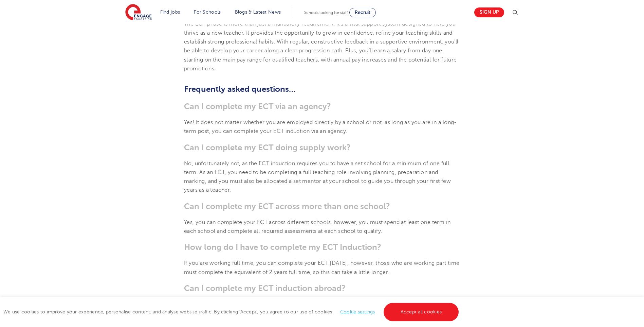 The image size is (644, 327). I want to click on b: Can I complete my ECT induction abroad?, so click(264, 288).